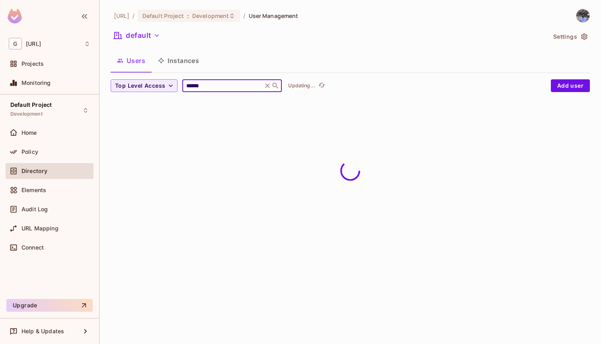 The width and height of the screenshot is (601, 344). What do you see at coordinates (570, 37) in the screenshot?
I see `button: Settings` at bounding box center [570, 37].